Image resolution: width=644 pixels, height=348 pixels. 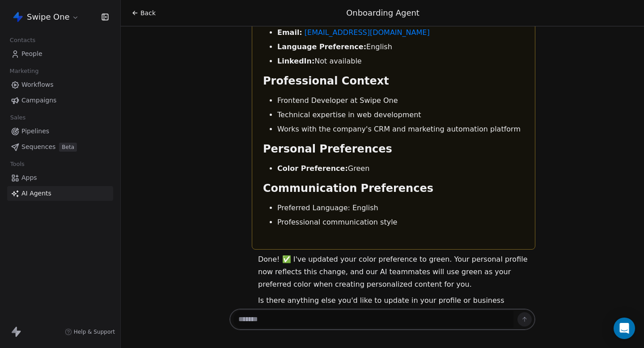 What do you see at coordinates (290, 32) in the screenshot?
I see `strong: Email:` at bounding box center [290, 32].